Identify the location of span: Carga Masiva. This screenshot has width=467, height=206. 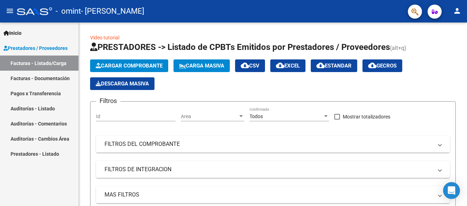
(202, 66).